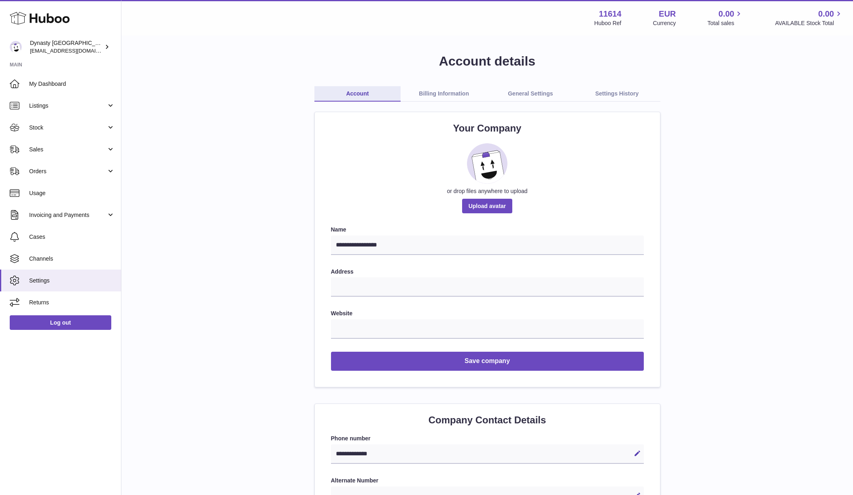 The image size is (853, 495). Describe the element at coordinates (487, 420) in the screenshot. I see `h2: Company Contact Details` at that location.